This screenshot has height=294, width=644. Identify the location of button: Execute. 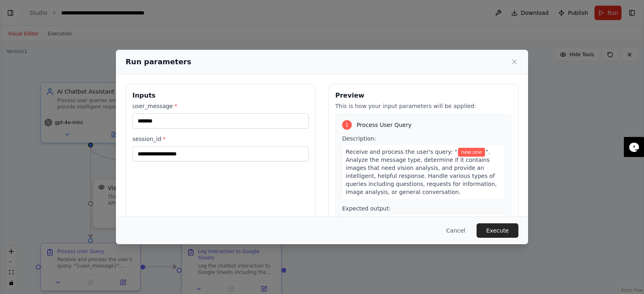
(497, 231).